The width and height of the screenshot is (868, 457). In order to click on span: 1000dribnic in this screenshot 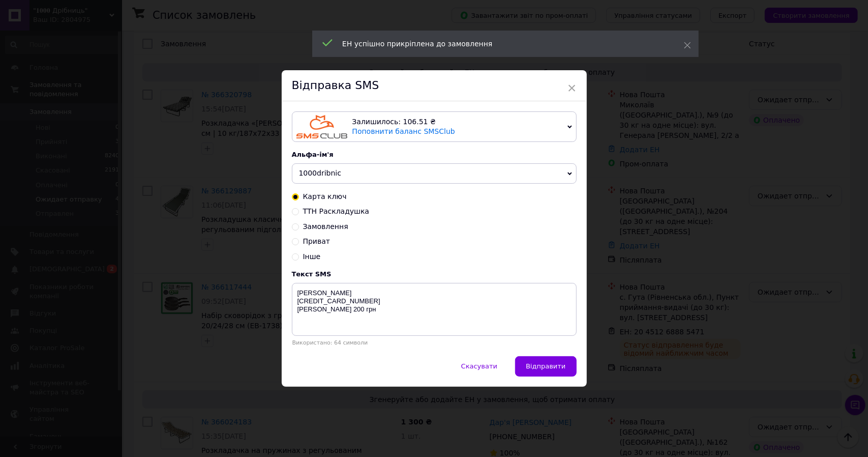, I will do `click(320, 173)`.